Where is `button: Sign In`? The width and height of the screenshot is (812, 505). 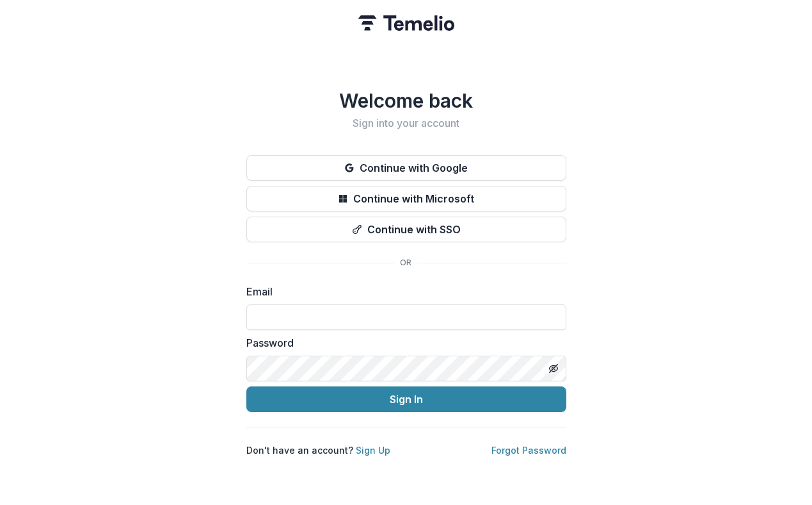
button: Sign In is located at coordinates (406, 399).